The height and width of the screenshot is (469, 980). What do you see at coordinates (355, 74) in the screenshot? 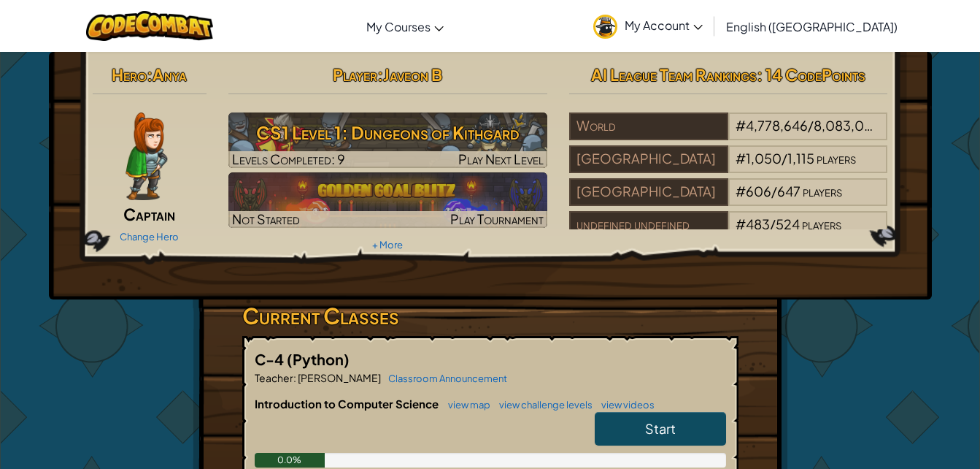
I see `span: Player` at bounding box center [355, 74].